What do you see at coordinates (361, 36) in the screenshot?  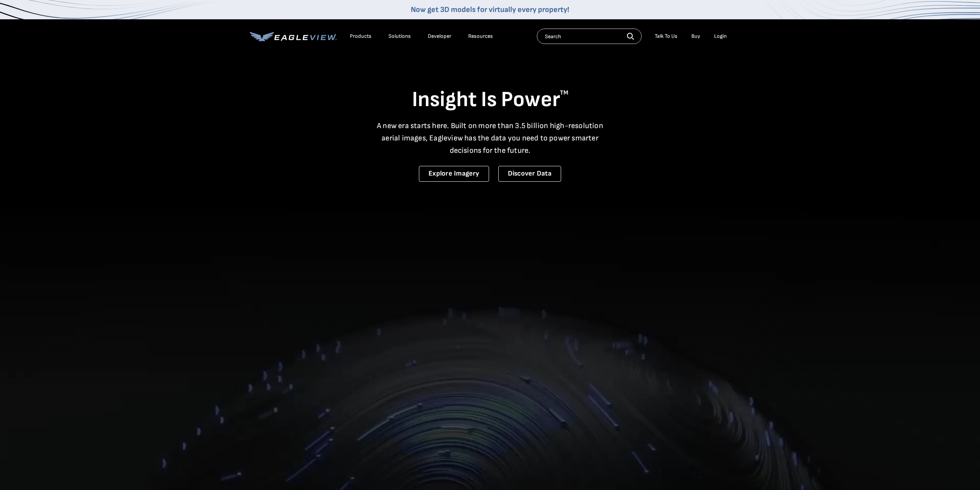 I see `div: Products` at bounding box center [361, 36].